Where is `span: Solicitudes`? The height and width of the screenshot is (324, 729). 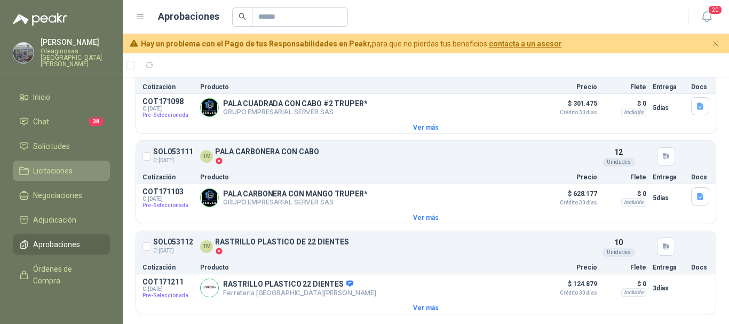
span: Solicitudes is located at coordinates (51, 146).